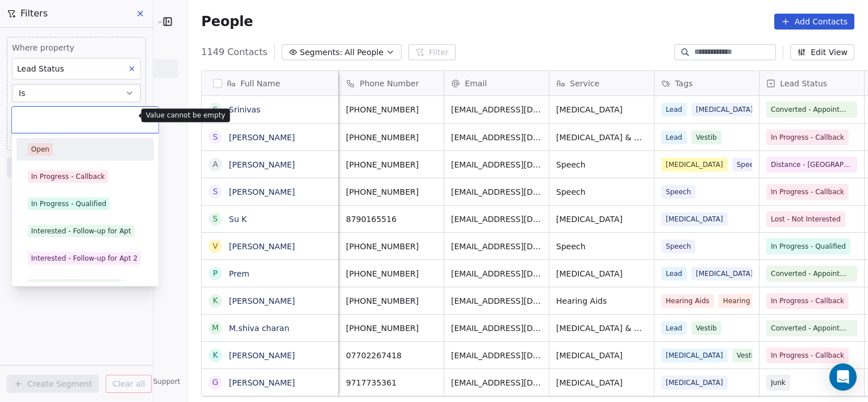 Image resolution: width=868 pixels, height=402 pixels. What do you see at coordinates (81, 231) in the screenshot?
I see `div: Interested - Follow-up for Apt` at bounding box center [81, 231].